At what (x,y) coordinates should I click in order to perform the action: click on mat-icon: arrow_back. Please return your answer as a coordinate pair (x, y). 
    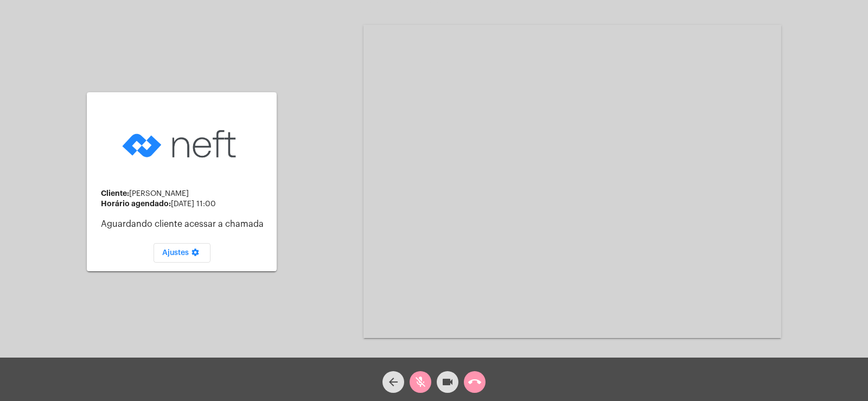
    Looking at the image, I should click on (393, 382).